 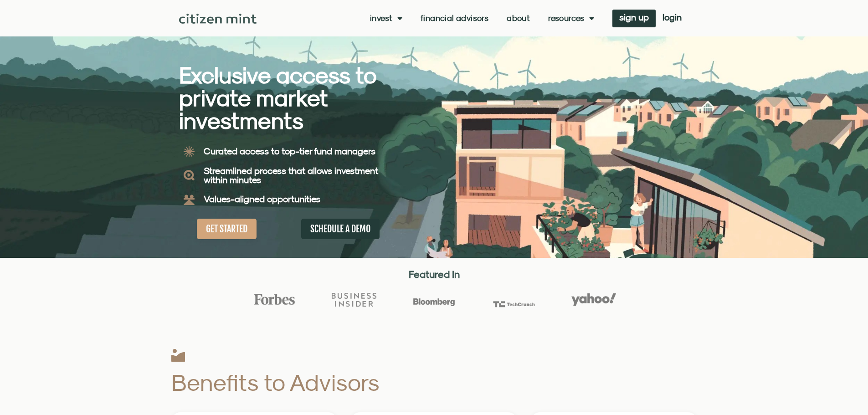 What do you see at coordinates (518, 18) in the screenshot?
I see `a: About` at bounding box center [518, 18].